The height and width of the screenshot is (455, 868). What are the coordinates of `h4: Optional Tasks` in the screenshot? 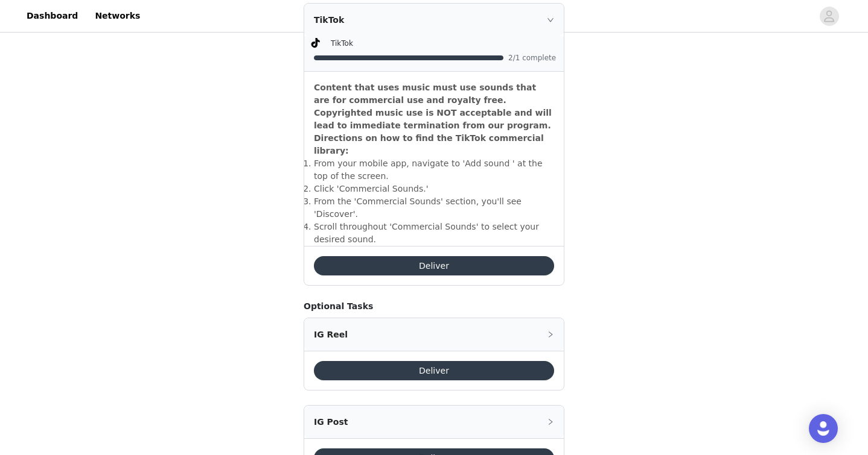 It's located at (434, 306).